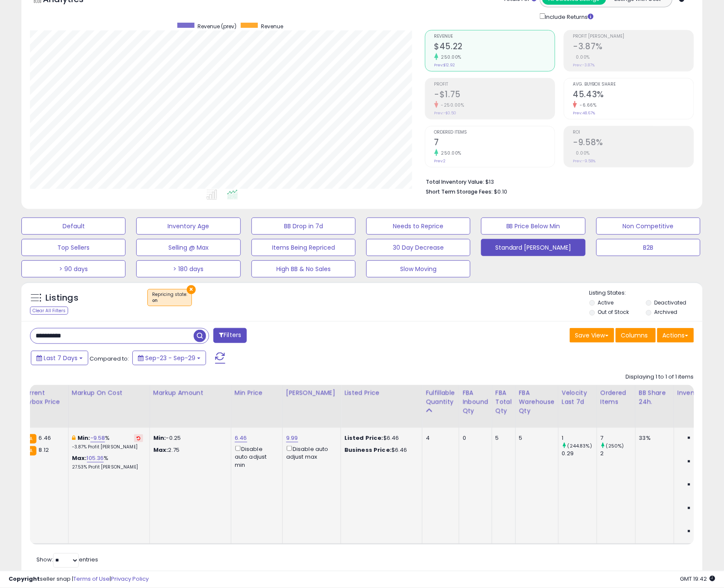  What do you see at coordinates (292, 438) in the screenshot?
I see `a: 9.99` at bounding box center [292, 438].